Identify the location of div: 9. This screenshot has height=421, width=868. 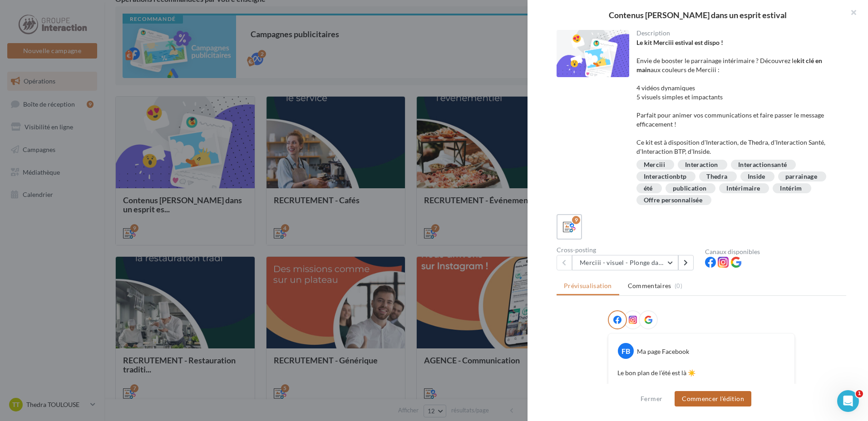
(576, 220).